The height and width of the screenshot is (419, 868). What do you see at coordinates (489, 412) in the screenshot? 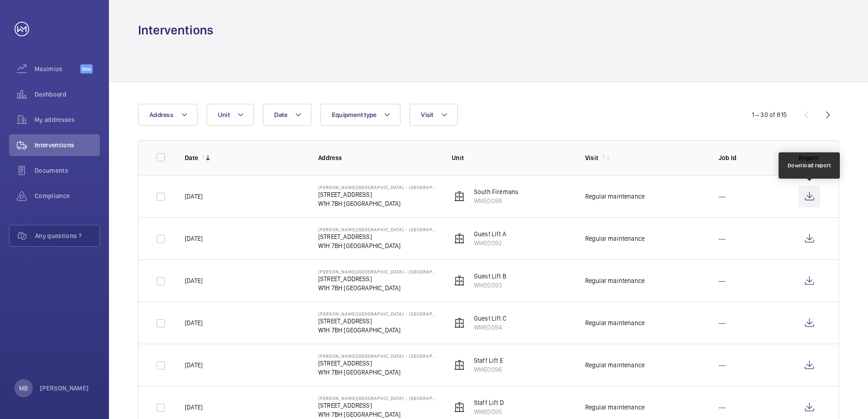
I see `p: WME0095` at bounding box center [489, 412].